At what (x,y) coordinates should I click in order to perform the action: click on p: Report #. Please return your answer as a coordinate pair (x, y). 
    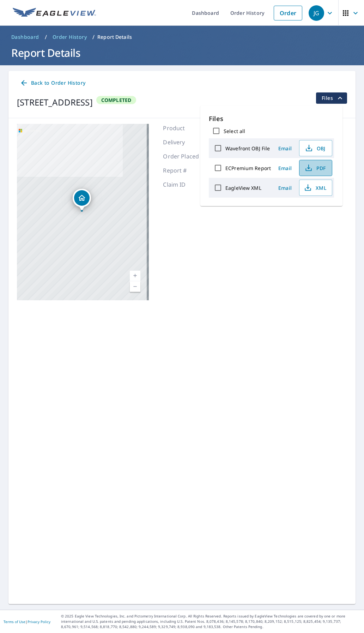
    Looking at the image, I should click on (184, 170).